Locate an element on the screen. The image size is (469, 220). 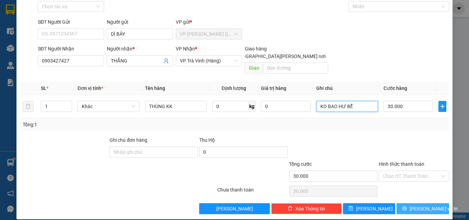
p: NHẬN: is located at coordinates (51, 33).